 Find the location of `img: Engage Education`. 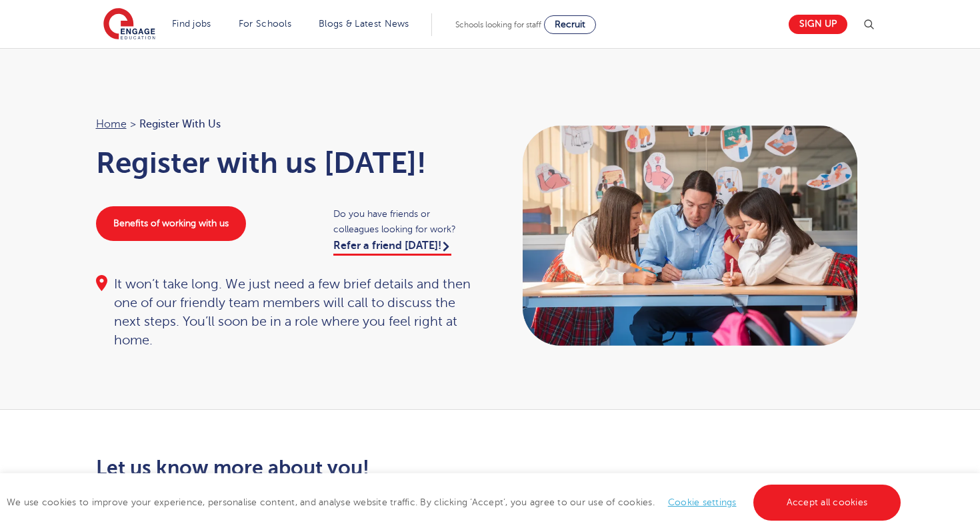

img: Engage Education is located at coordinates (129, 25).